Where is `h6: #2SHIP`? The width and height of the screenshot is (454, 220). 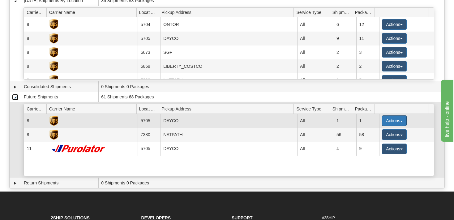
h6: #2SHIP is located at coordinates (363, 218).